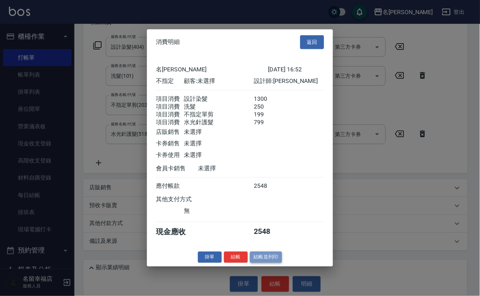 The height and width of the screenshot is (296, 480). I want to click on div: 卡券使用, so click(170, 155).